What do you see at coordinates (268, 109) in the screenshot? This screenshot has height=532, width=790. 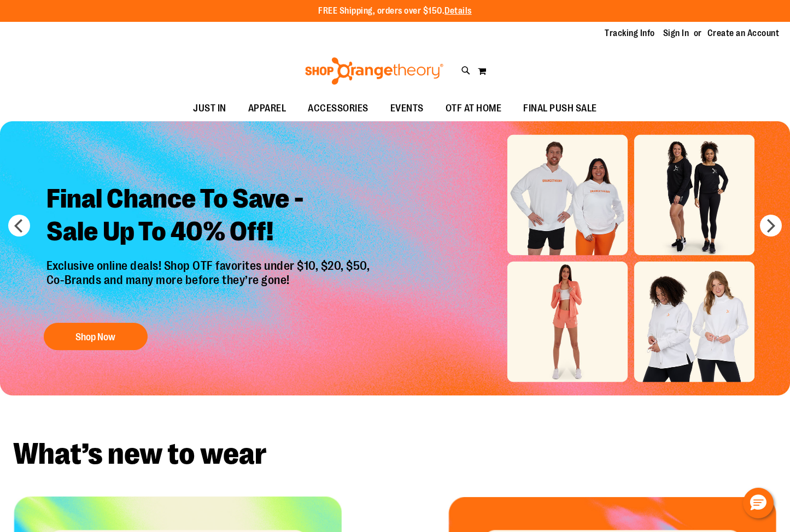 I see `span: APPAREL` at bounding box center [268, 109].